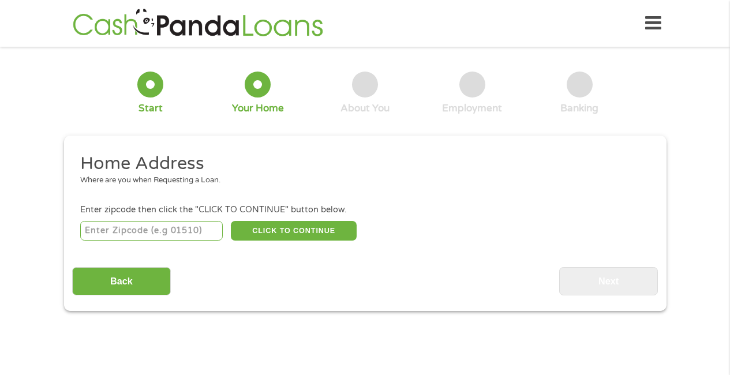 Image resolution: width=730 pixels, height=375 pixels. What do you see at coordinates (151, 231) in the screenshot?
I see `input: Enter Zipcode (e.g 01510)` at bounding box center [151, 231].